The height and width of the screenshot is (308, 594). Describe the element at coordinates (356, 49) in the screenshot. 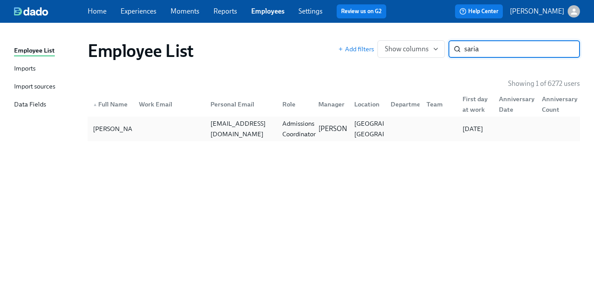

I see `button: Add filters` at that location.